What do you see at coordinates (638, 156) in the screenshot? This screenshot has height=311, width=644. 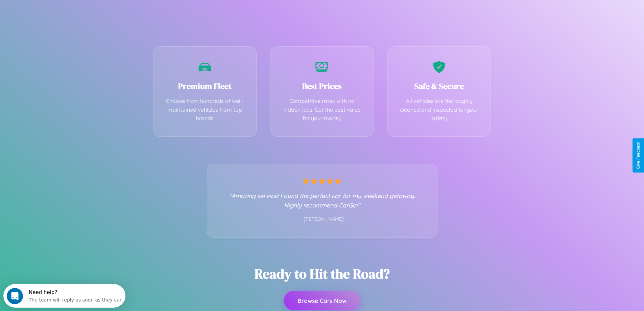 I see `div: Give Feedback` at bounding box center [638, 156].